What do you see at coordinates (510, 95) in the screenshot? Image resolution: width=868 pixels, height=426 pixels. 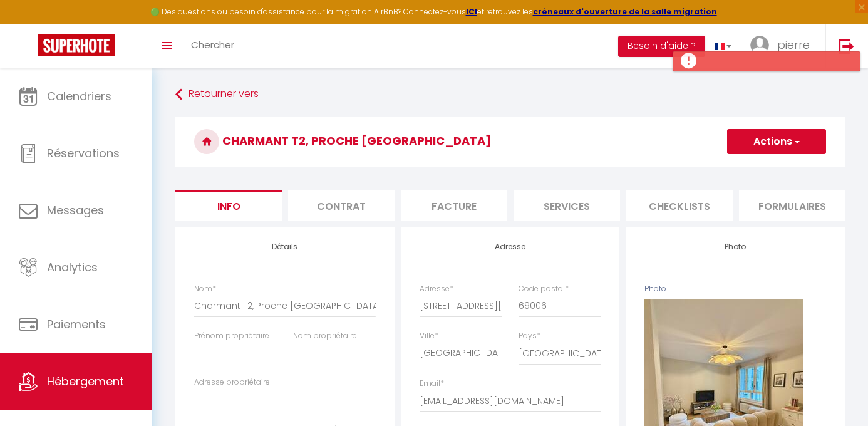 I see `a: Retourner vers` at bounding box center [510, 95].